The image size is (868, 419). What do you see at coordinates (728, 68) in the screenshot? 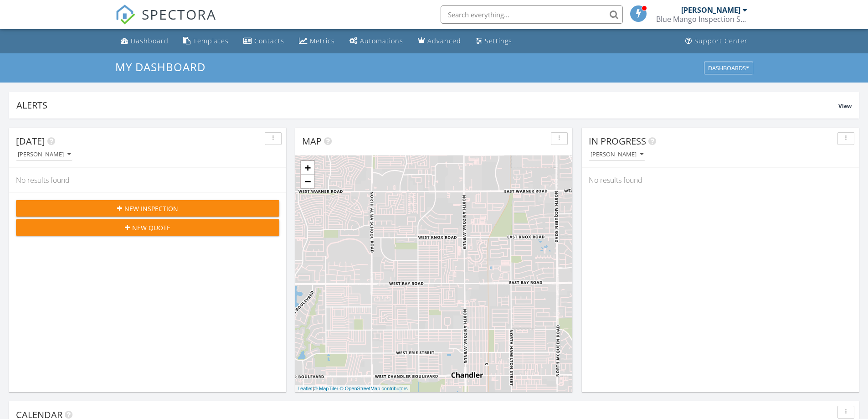
I see `div: Dashboards` at bounding box center [728, 68].